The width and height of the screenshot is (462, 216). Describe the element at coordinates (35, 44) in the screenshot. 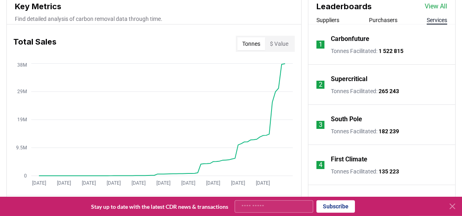

I see `h3: Total Sales` at that location.